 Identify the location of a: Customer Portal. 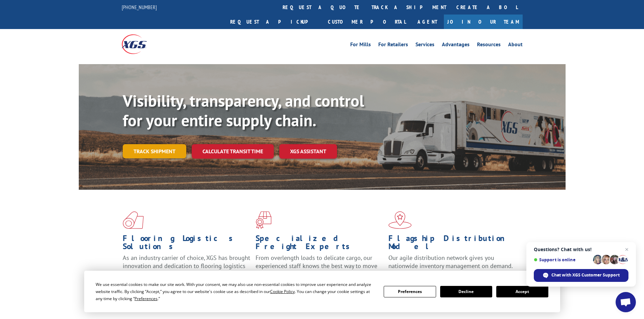
(367, 21).